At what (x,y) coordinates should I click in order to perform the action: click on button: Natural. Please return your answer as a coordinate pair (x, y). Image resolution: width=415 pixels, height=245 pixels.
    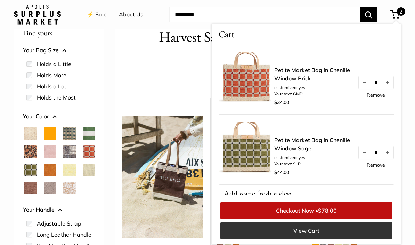
    Looking at the image, I should click on (31, 134).